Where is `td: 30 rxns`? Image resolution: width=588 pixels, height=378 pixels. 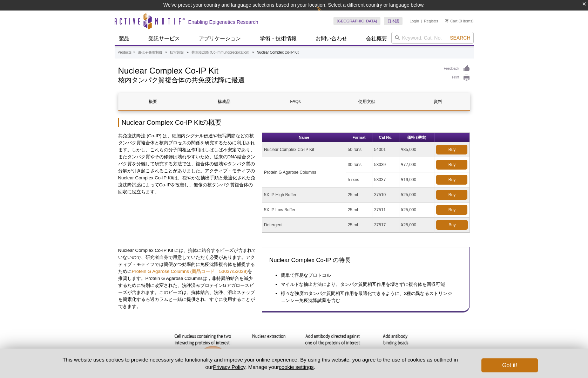
td: 30 rxns is located at coordinates (359, 164).